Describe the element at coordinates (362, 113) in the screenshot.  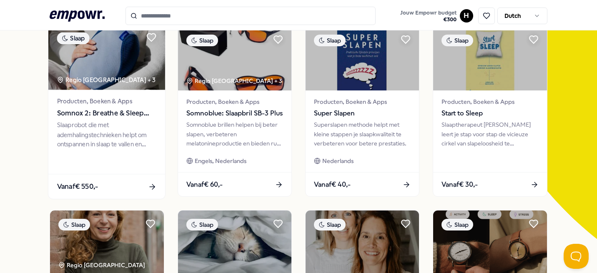
I see `span: Super Slapen` at that location.